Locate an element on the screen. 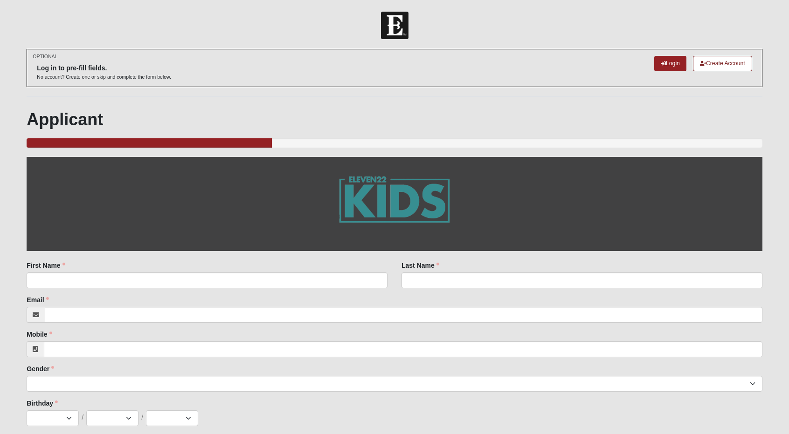 The width and height of the screenshot is (789, 434). img: GetImage.ashx is located at coordinates (394, 204).